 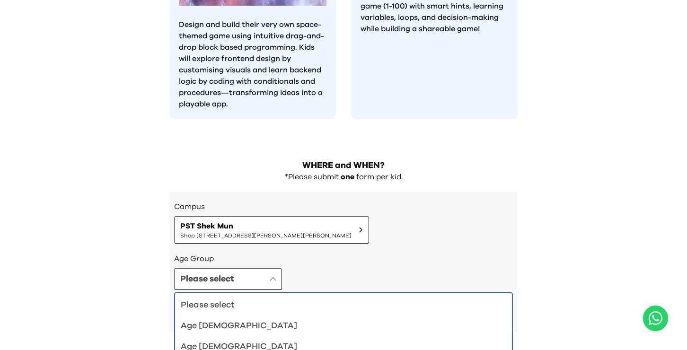 I want to click on a: Chat with us on WhatsApp, so click(x=656, y=319).